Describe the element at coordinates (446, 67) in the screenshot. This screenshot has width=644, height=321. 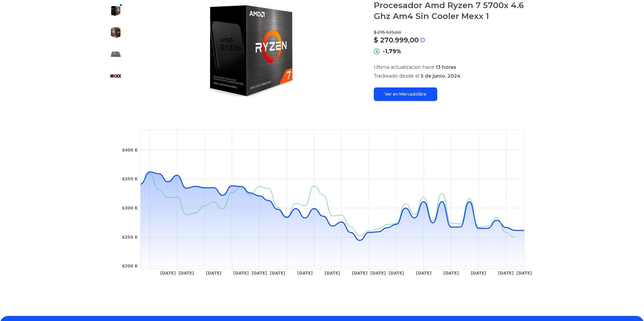
I see `span: 13 horas` at that location.